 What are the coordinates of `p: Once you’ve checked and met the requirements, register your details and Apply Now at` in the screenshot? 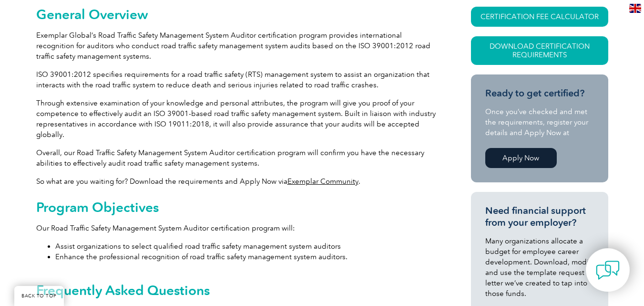 It's located at (539, 122).